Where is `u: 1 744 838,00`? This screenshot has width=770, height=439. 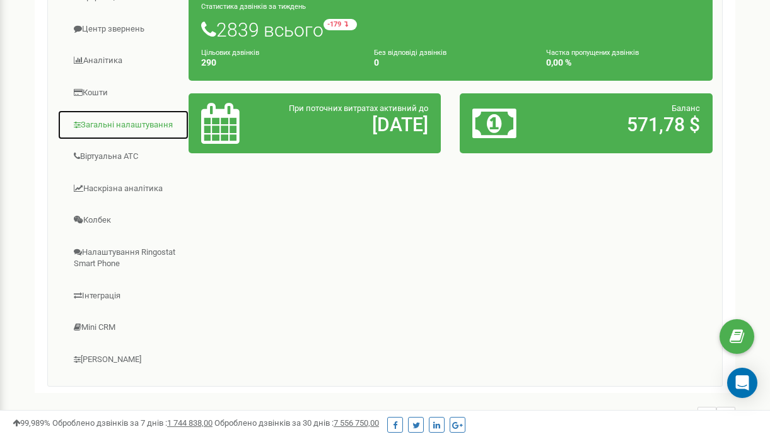 u: 1 744 838,00 is located at coordinates (190, 423).